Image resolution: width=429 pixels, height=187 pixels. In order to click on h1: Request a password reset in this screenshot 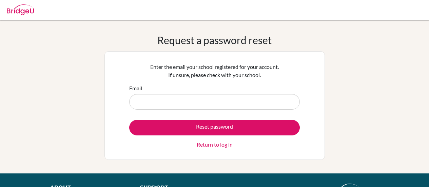, I will do `click(214, 40)`.